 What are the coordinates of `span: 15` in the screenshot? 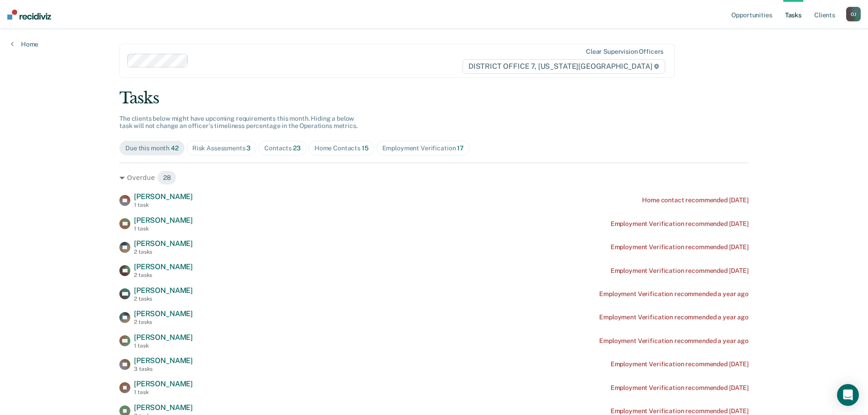 It's located at (365, 148).